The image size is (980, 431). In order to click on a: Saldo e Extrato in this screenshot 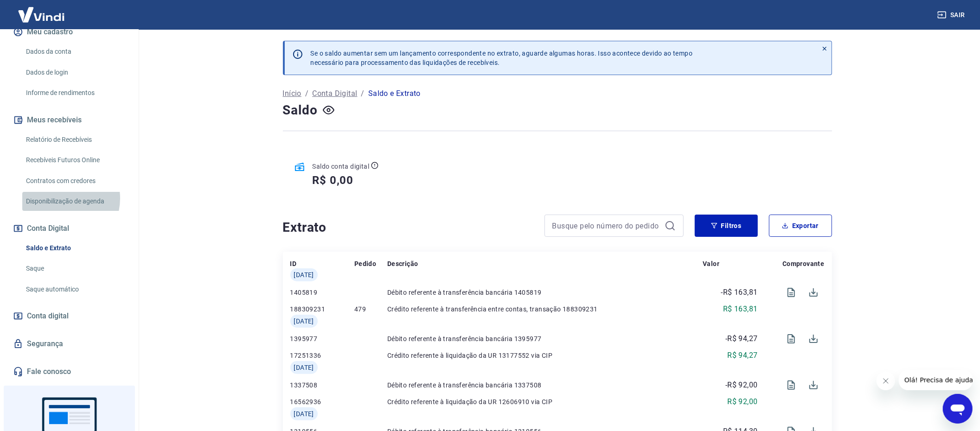, I will do `click(75, 248)`.